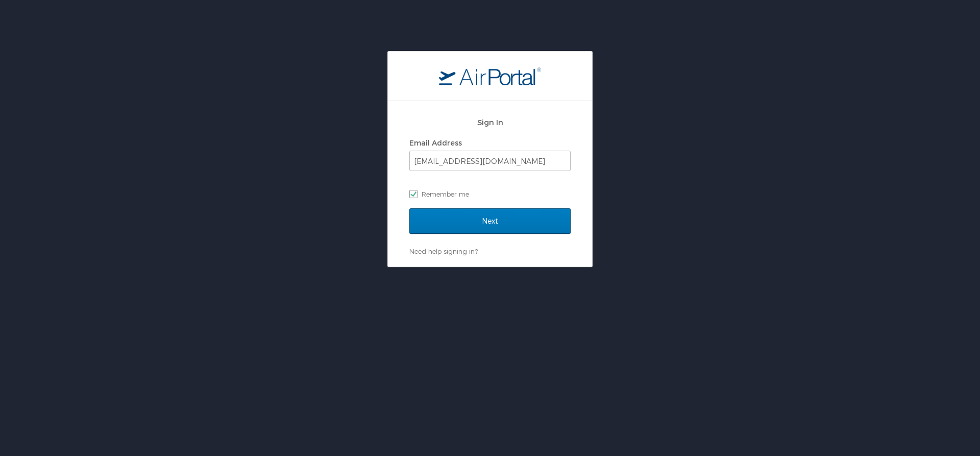 The image size is (980, 456). Describe the element at coordinates (490, 221) in the screenshot. I see `input: Next` at that location.